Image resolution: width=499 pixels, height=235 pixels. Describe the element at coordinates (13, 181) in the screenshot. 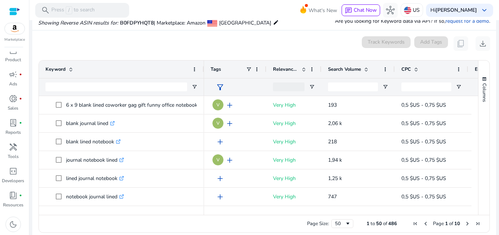

I see `p: Developers` at that location.